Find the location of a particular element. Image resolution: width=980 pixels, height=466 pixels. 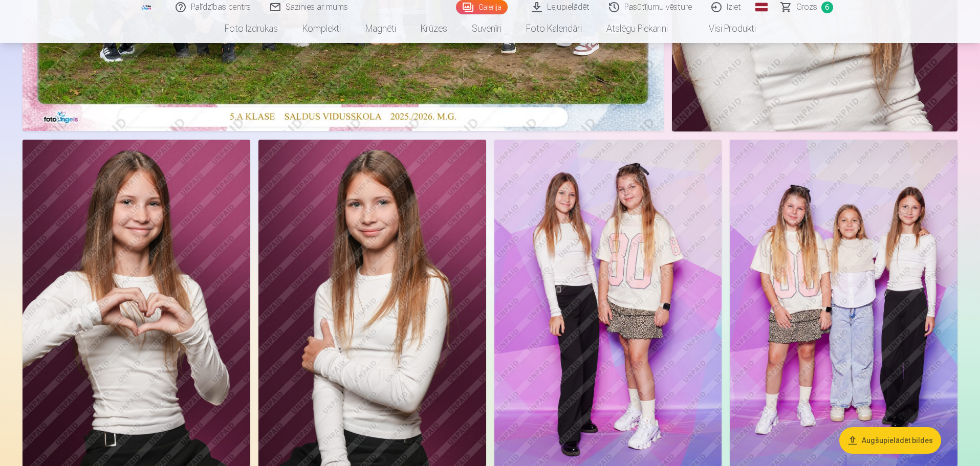

a: Foto kalendāri is located at coordinates (554, 29).